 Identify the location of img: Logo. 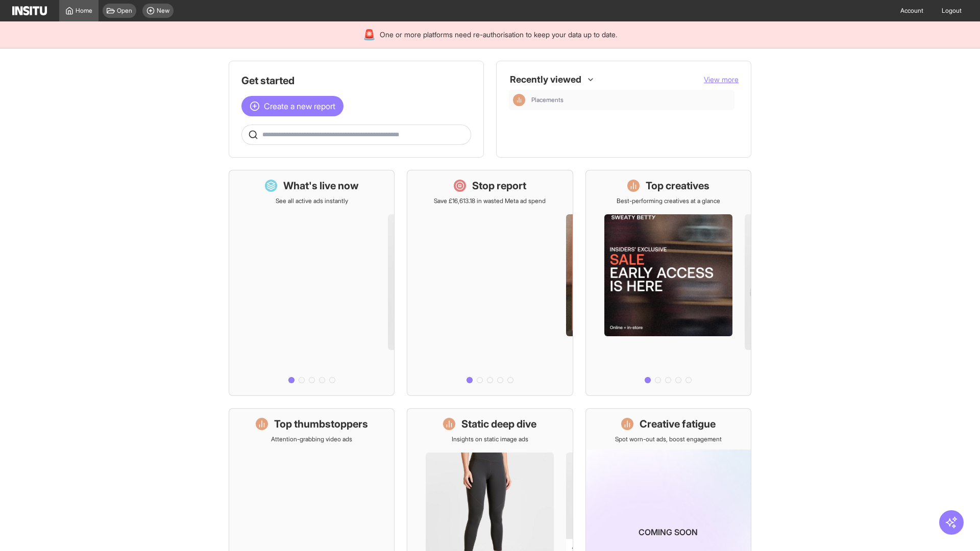
(30, 11).